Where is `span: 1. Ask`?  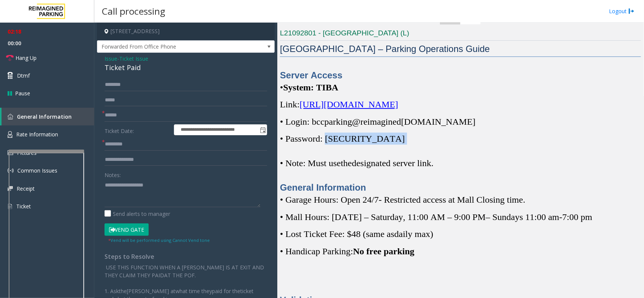
span: 1. Ask is located at coordinates (111, 291).